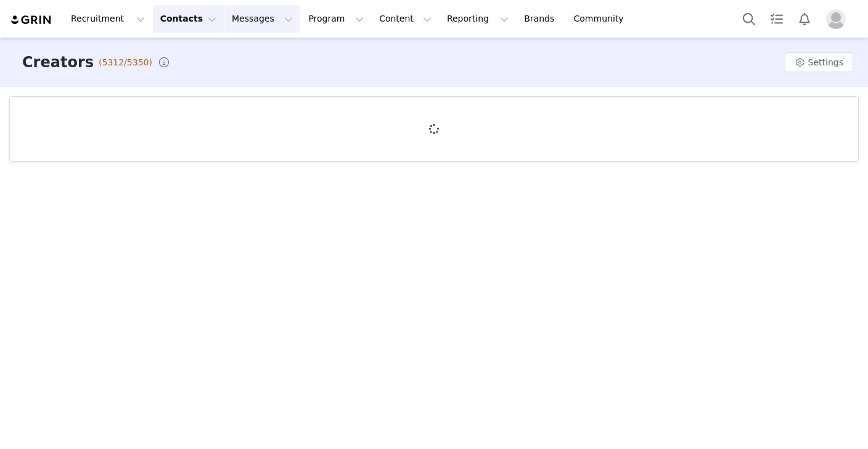  I want to click on button: Settings, so click(819, 62).